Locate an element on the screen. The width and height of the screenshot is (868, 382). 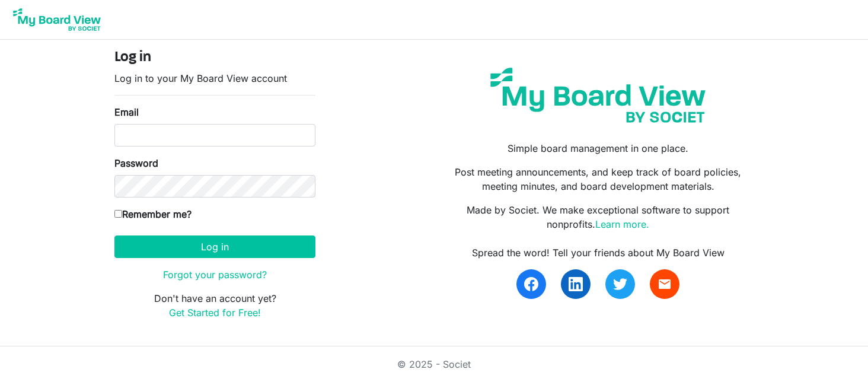
input: Remember me? is located at coordinates (118, 213).